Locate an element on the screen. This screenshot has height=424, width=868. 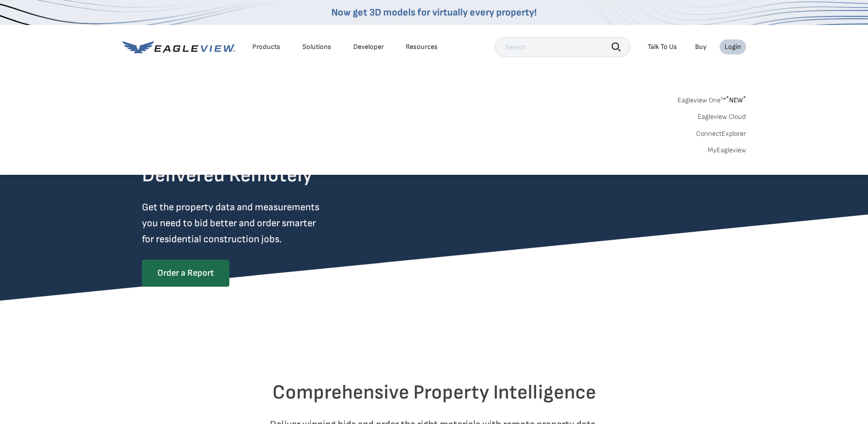
a: Developer is located at coordinates (368, 47).